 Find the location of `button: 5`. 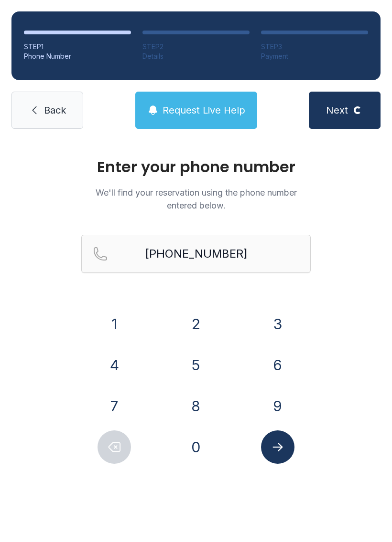

button: 5 is located at coordinates (196, 365).